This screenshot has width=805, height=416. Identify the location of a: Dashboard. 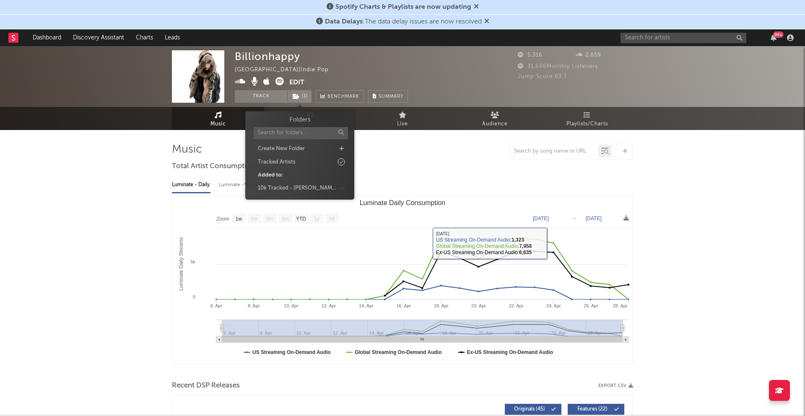
(47, 38).